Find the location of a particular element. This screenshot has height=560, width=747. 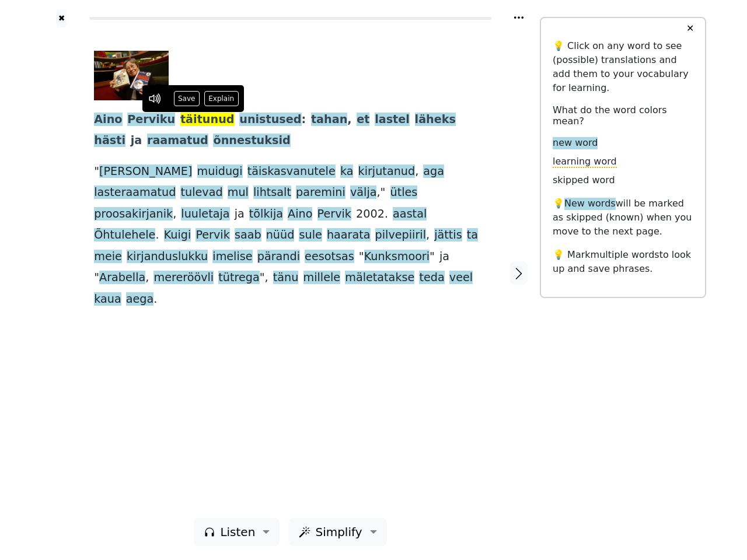

span: õnnestuksid is located at coordinates (251, 141).